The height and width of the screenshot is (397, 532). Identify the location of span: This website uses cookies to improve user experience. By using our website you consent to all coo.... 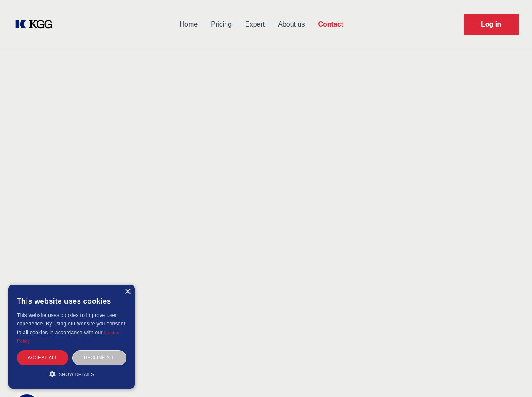
(71, 324).